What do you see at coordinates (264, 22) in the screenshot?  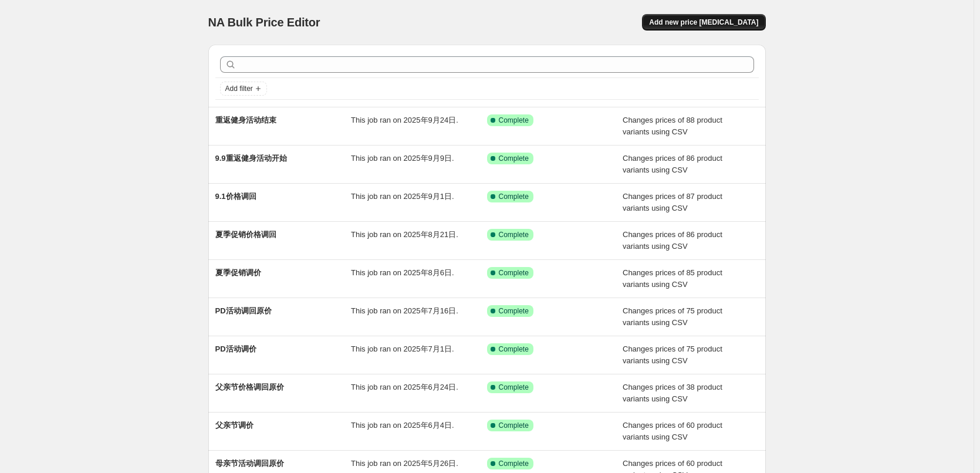 I see `span: NA Bulk Price Editor` at bounding box center [264, 22].